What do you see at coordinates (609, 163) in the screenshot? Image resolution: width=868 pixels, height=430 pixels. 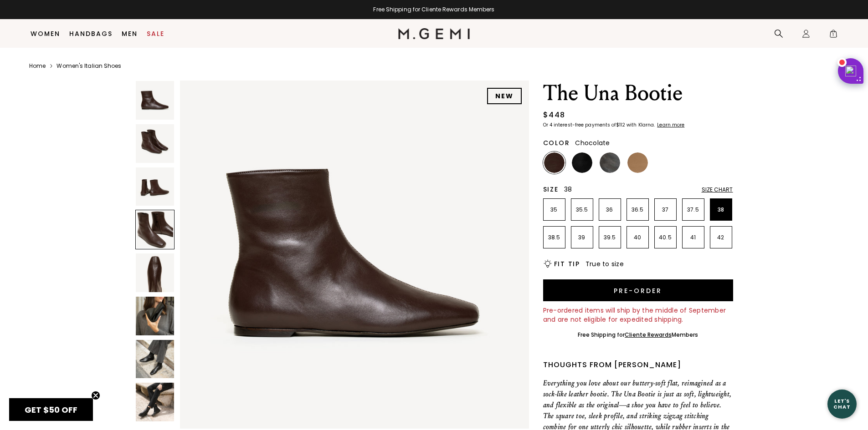 I see `img: Gunmetal` at bounding box center [609, 163].